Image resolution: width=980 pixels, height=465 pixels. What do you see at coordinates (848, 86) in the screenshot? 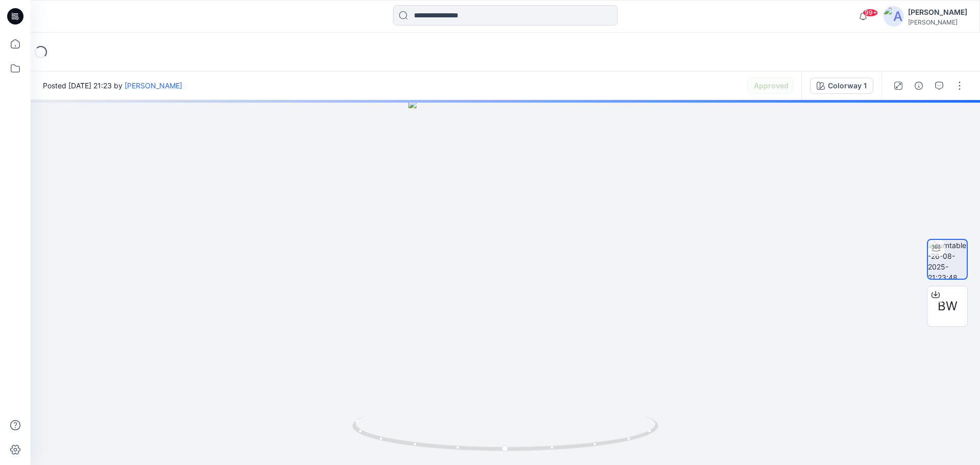
I see `div: Colorway 1` at bounding box center [848, 86].